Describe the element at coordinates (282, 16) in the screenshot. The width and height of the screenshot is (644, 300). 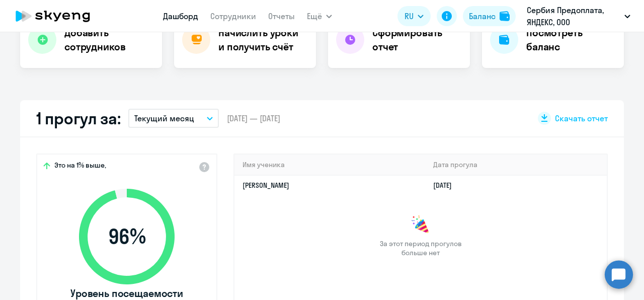
I see `a: Отчеты` at that location.